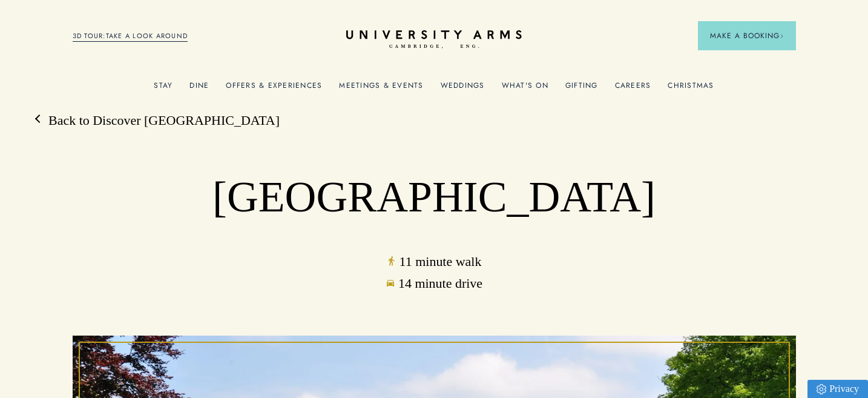 The width and height of the screenshot is (868, 398). What do you see at coordinates (434, 261) in the screenshot?
I see `p: 11 minute walk` at bounding box center [434, 261].